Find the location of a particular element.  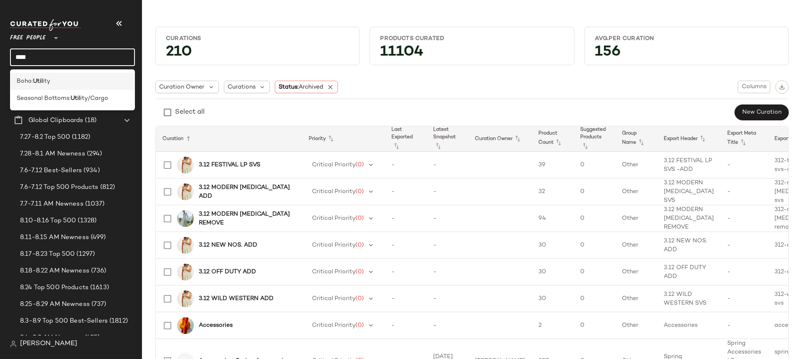

span: Archived is located at coordinates (311, 87).